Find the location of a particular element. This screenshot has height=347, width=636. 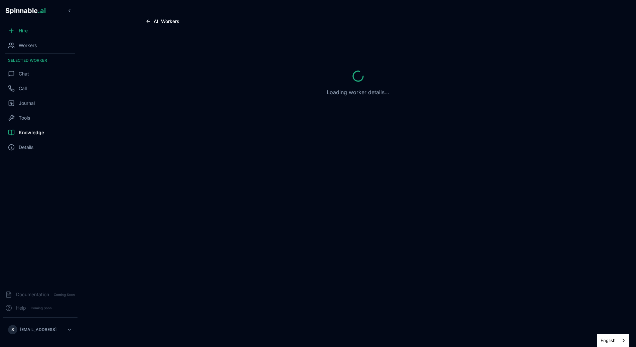

span: Hire is located at coordinates (23, 31).